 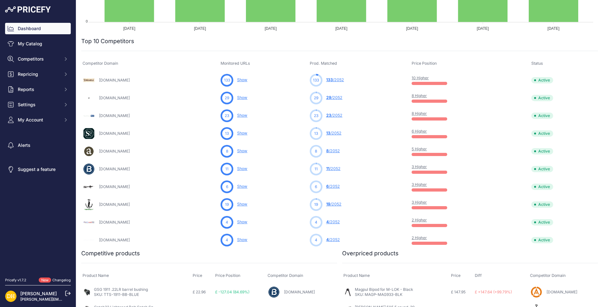 What do you see at coordinates (110, 253) in the screenshot?
I see `h2: Competitive products` at bounding box center [110, 253].